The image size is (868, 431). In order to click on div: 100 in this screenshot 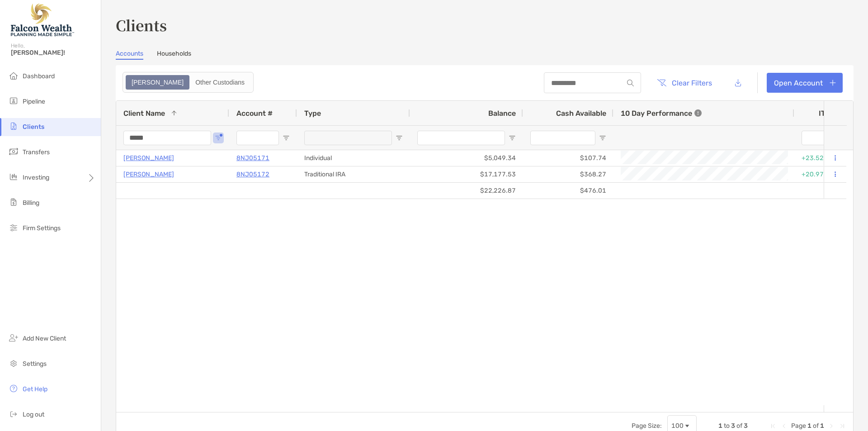, I will do `click(677, 426)`.